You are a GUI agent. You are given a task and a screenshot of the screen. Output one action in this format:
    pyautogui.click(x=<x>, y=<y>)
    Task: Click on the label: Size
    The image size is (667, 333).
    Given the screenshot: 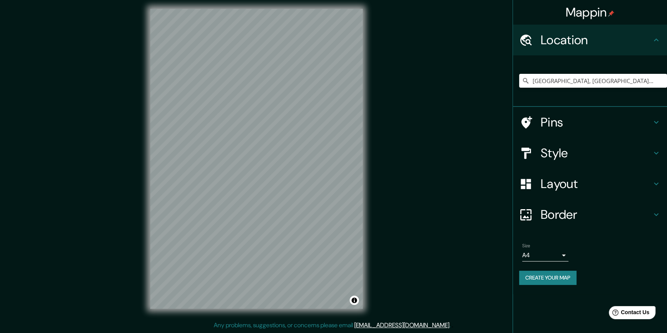 What is the action you would take?
    pyautogui.click(x=526, y=246)
    